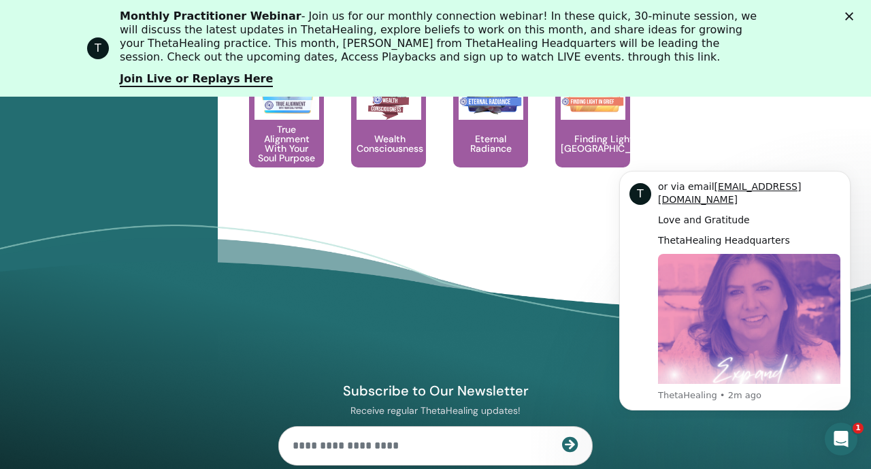 The image size is (871, 469). I want to click on p: Receive regular ThetaHealing updates!, so click(436, 411).